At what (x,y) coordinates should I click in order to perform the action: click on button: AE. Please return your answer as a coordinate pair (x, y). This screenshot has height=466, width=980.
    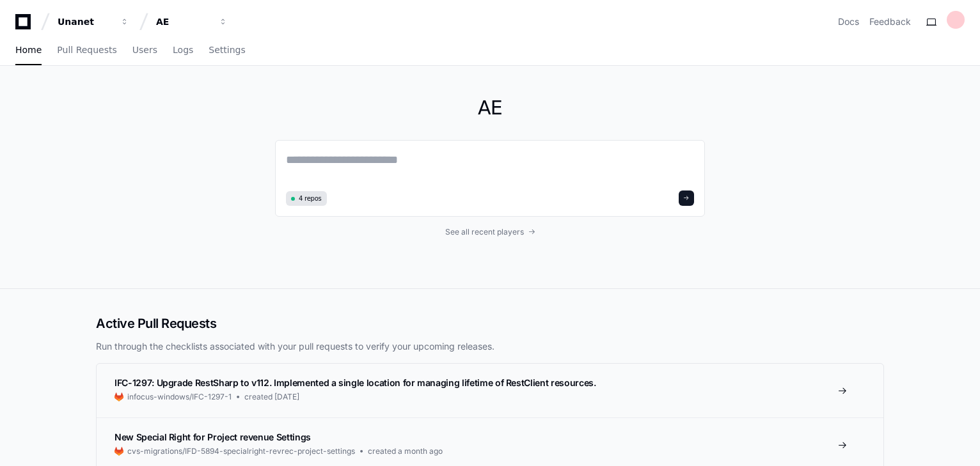
    Looking at the image, I should click on (192, 22).